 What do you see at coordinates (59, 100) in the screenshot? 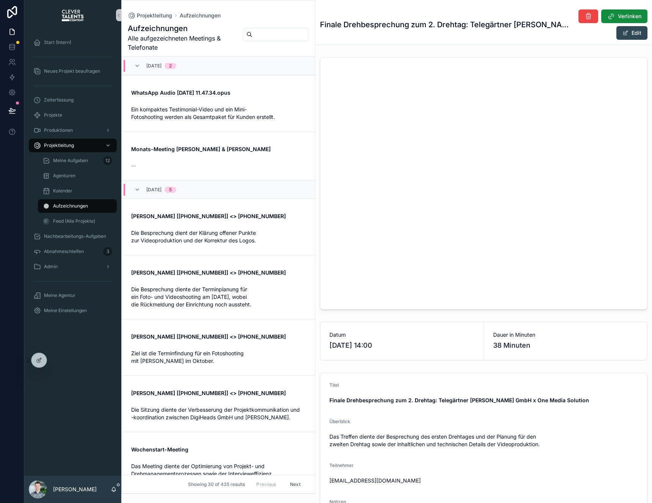
I see `span: Zeiterfassung` at bounding box center [59, 100].